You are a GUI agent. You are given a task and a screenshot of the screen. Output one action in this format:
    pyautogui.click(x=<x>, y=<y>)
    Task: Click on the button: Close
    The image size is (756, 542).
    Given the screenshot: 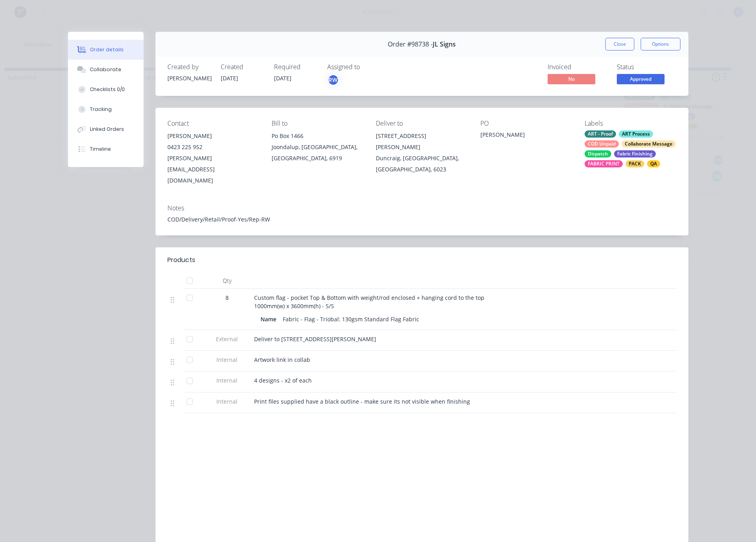 What is the action you would take?
    pyautogui.click(x=620, y=44)
    